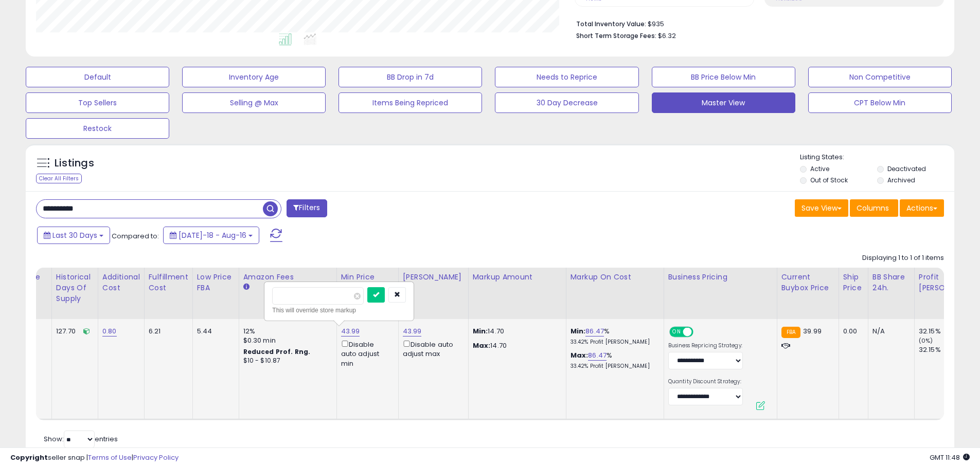  What do you see at coordinates (482, 345) in the screenshot?
I see `strong: Max:` at bounding box center [482, 345].